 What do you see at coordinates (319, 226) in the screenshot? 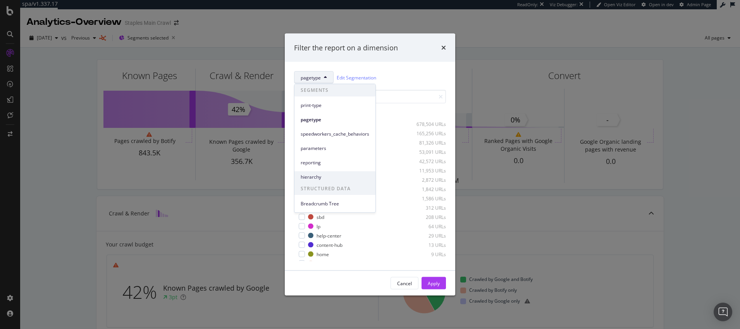
I see `div: lp` at bounding box center [319, 226].